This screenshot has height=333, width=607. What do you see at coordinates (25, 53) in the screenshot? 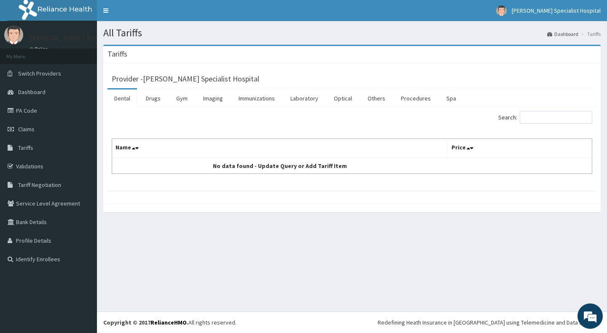
I see `img: d_794563401_company_1708531726252_794563401` at bounding box center [25, 53].